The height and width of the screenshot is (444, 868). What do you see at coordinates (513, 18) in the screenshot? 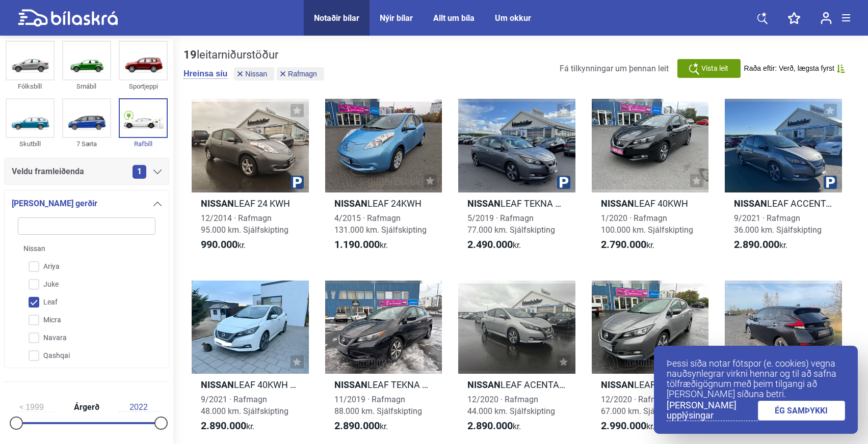
I see `a: Um okkur` at bounding box center [513, 18].